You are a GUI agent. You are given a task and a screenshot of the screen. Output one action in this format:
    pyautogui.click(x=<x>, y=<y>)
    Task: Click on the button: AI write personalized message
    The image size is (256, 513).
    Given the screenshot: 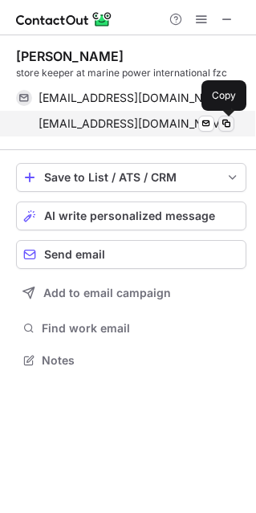 What is the action you would take?
    pyautogui.click(x=131, y=216)
    